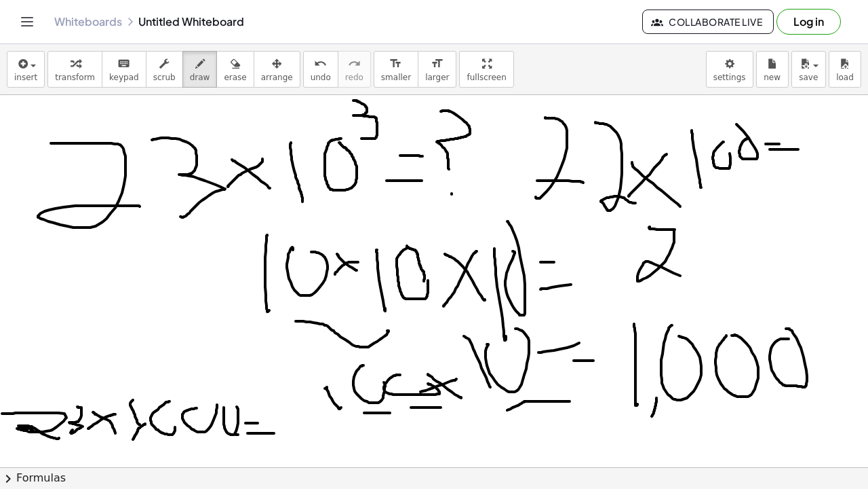  Describe the element at coordinates (27, 21) in the screenshot. I see `button: Toggle navigation` at that location.